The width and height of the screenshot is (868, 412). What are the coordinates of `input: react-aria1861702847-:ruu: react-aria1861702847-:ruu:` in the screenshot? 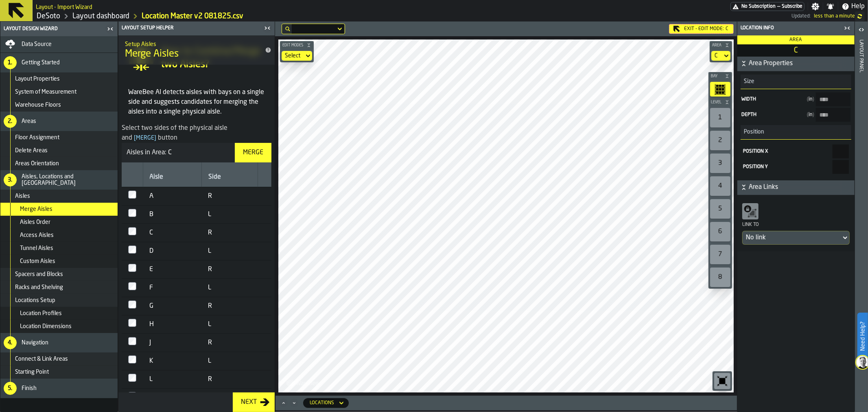 It's located at (840, 152).